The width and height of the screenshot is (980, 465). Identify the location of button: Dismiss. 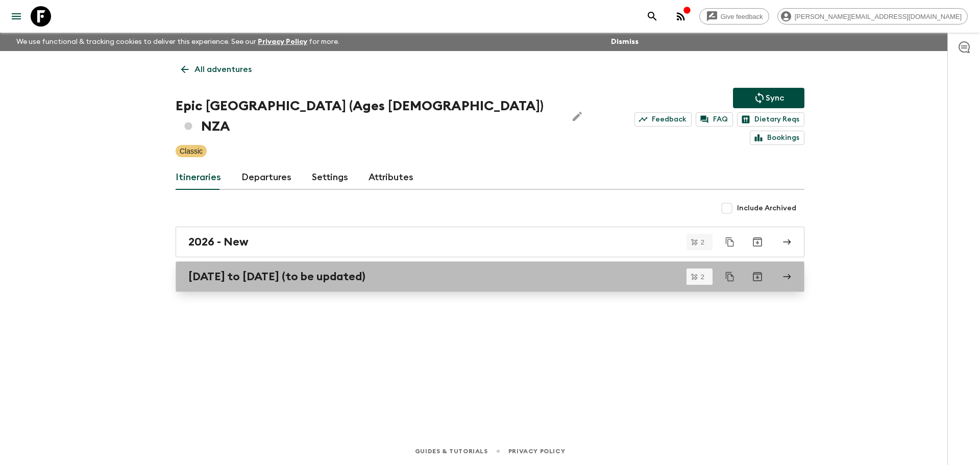
(625, 42).